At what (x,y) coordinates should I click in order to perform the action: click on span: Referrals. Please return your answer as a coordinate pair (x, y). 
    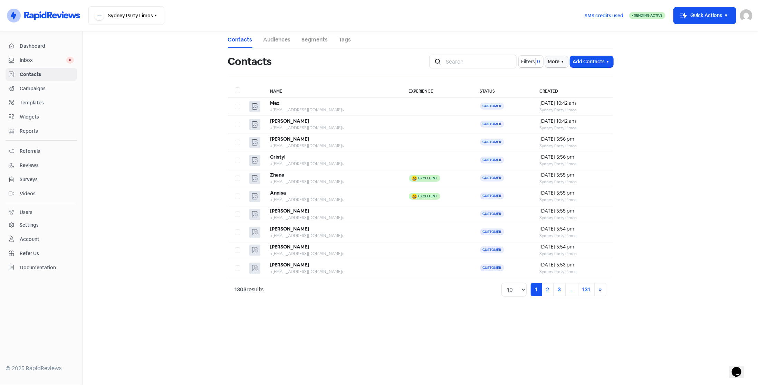
    Looking at the image, I should click on (47, 151).